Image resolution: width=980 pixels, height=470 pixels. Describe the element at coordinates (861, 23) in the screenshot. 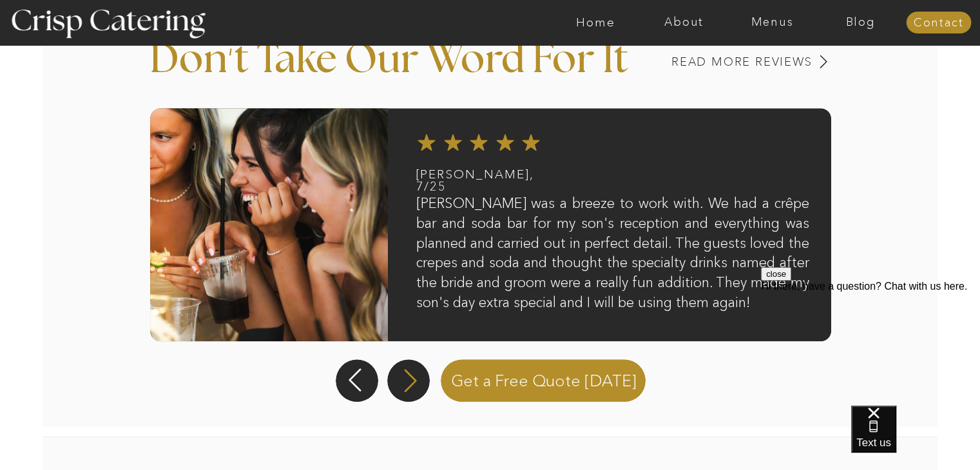

I see `nav: Blog` at that location.